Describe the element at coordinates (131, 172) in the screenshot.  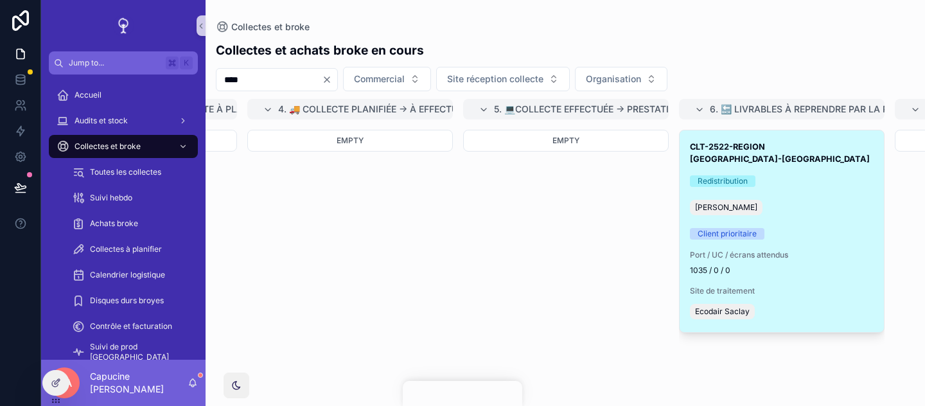
I see `a: Toutes les collectes` at that location.